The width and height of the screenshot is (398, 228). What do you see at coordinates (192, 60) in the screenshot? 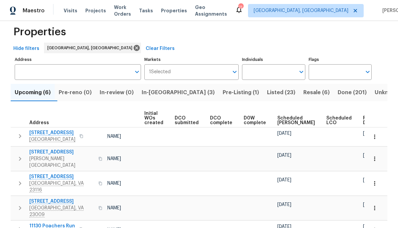
I see `label: Markets` at bounding box center [192, 60].